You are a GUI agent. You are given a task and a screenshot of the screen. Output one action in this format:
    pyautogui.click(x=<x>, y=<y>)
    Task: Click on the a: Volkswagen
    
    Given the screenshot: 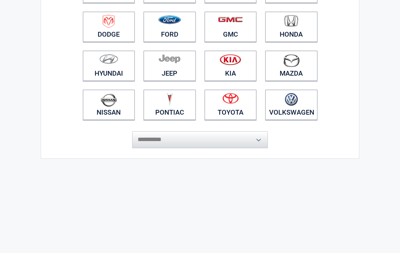 What is the action you would take?
    pyautogui.click(x=291, y=105)
    